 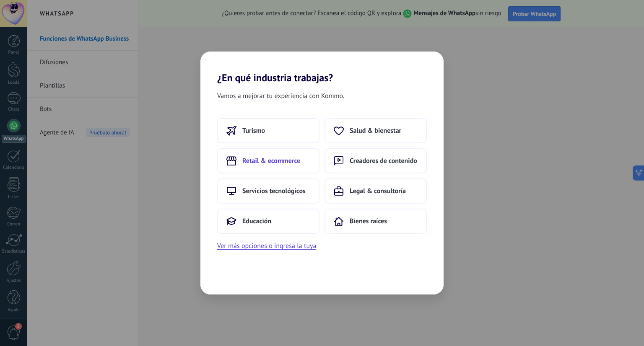 I want to click on span: Servicios tecnológicos, so click(x=274, y=191).